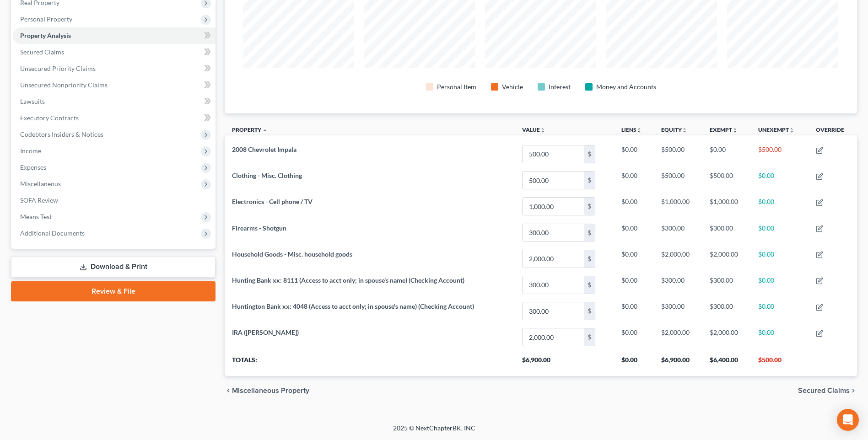  I want to click on span: Miscellaneous, so click(40, 183).